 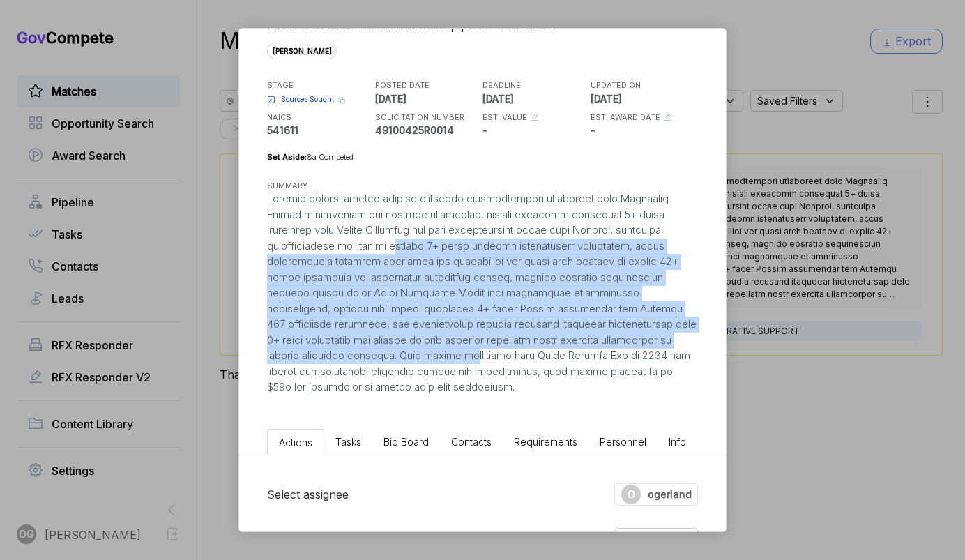 What do you see at coordinates (296, 442) in the screenshot?
I see `span: Actions` at bounding box center [296, 442].